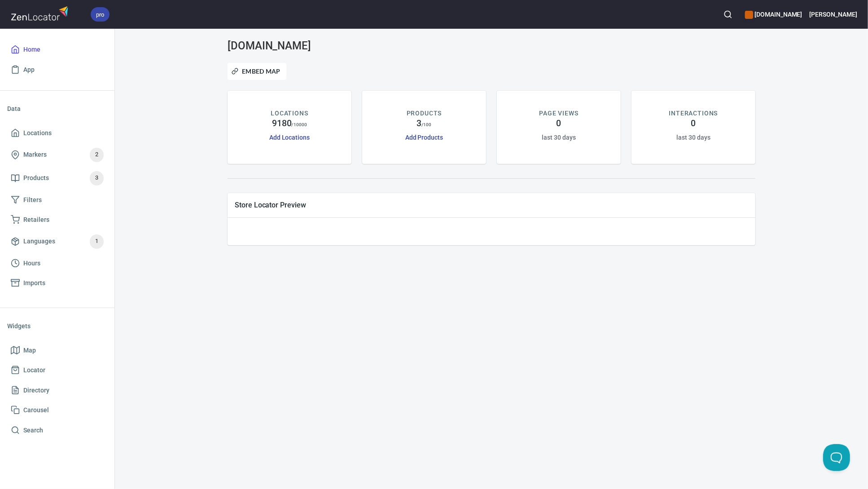  I want to click on a: App, so click(57, 70).